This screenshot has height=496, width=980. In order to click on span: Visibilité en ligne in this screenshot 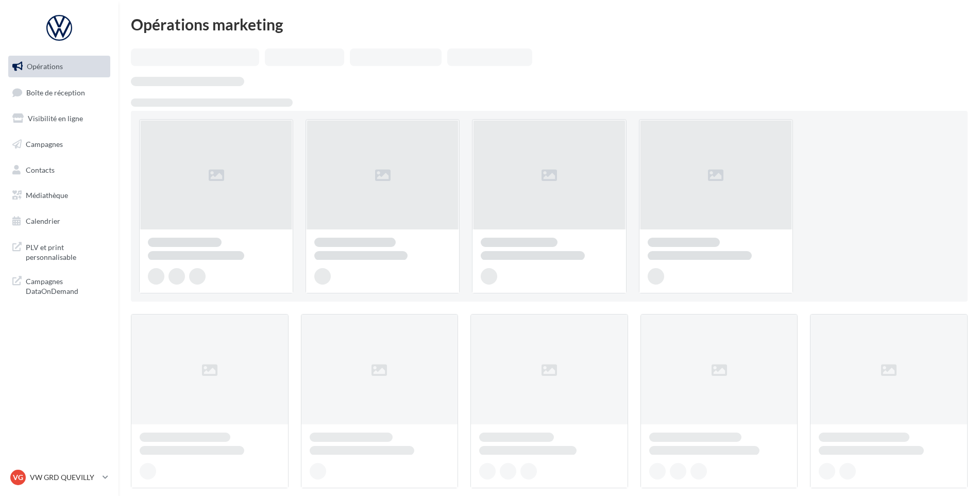, I will do `click(55, 118)`.